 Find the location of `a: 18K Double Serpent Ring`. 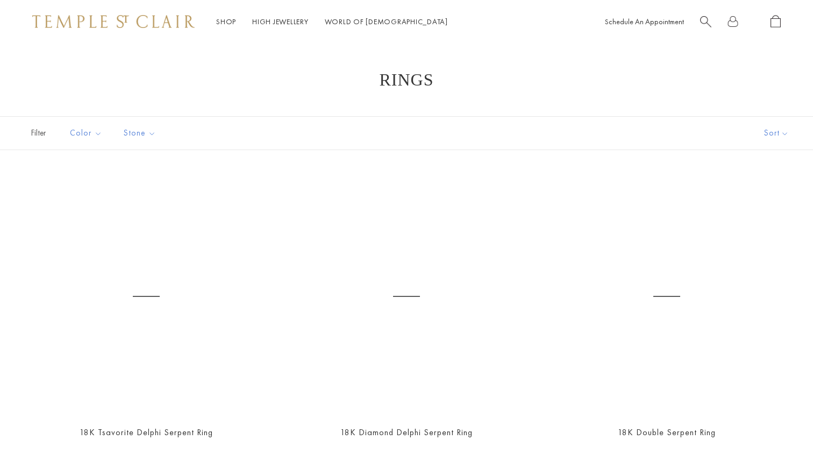

a: 18K Double Serpent Ring is located at coordinates (667, 432).